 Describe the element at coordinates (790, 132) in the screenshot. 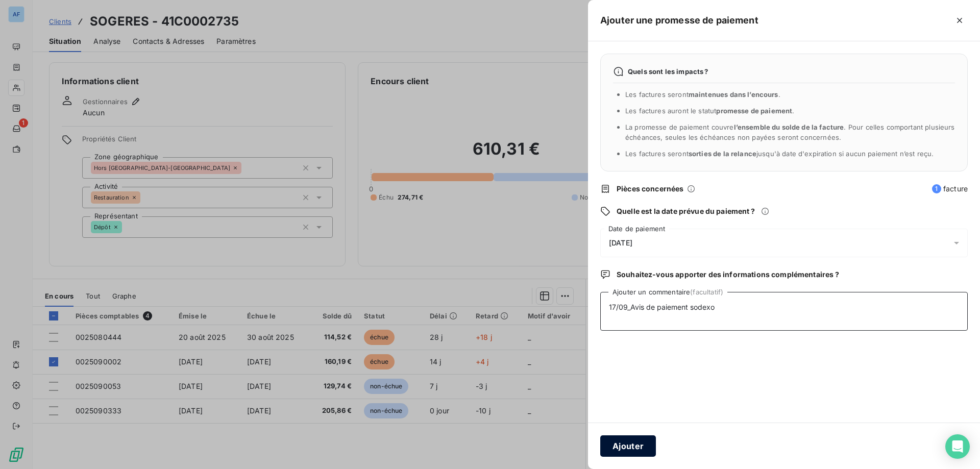

I see `span: La promesse de paiement couvre . Pour celles comportant plusieurs échéances, seules les échéances...` at that location.